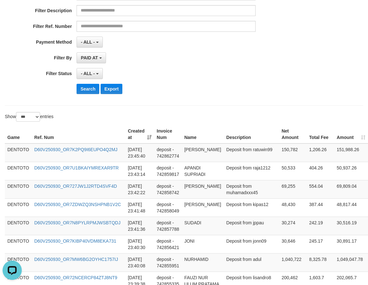  What do you see at coordinates (320, 262) in the screenshot?
I see `td: 8,325.78` at bounding box center [320, 262].